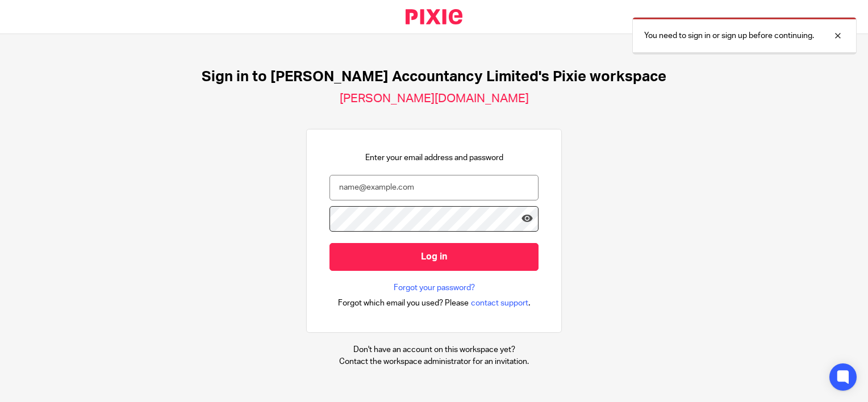 Image resolution: width=868 pixels, height=402 pixels. What do you see at coordinates (434, 362) in the screenshot?
I see `p: Contact the workspace administrator for an invitation.` at bounding box center [434, 362].